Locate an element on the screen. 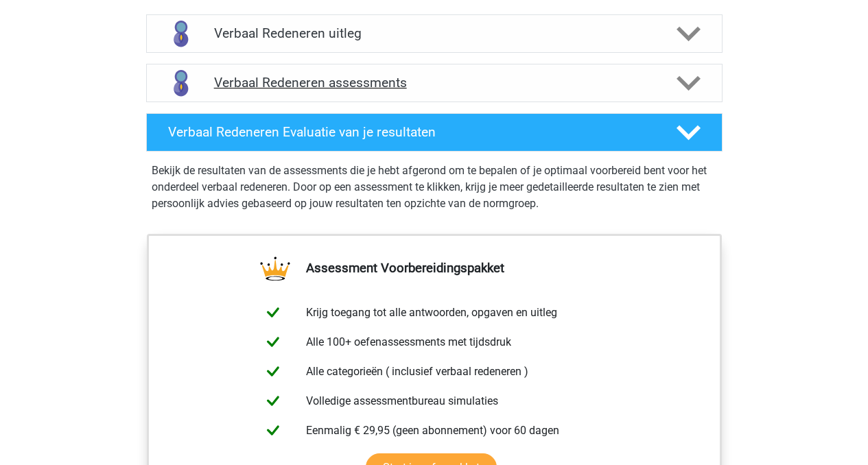 This screenshot has height=465, width=868. p: Bekijk de resultaten van de assessments die je hebt afgerond om te bepalen of je optimaal voorber... is located at coordinates (434, 187).